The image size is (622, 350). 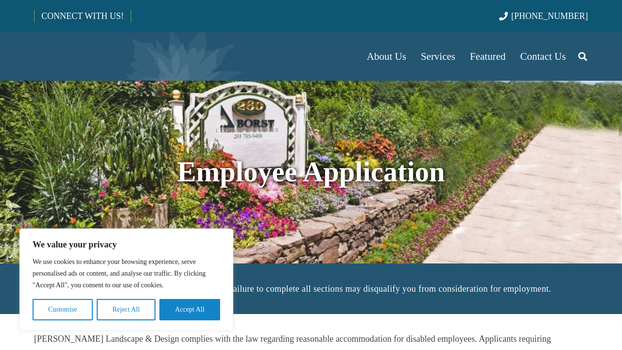 I want to click on a: Featured, so click(x=487, y=56).